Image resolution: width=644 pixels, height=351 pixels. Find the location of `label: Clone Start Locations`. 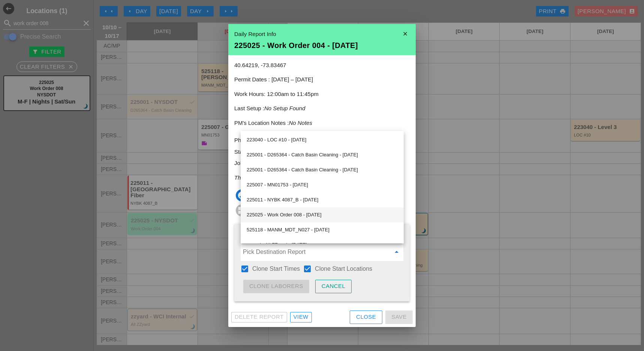

label: Clone Start Locations is located at coordinates (343, 268).